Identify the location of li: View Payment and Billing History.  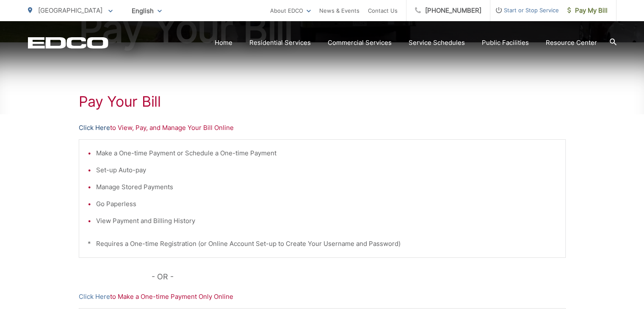
(327, 221).